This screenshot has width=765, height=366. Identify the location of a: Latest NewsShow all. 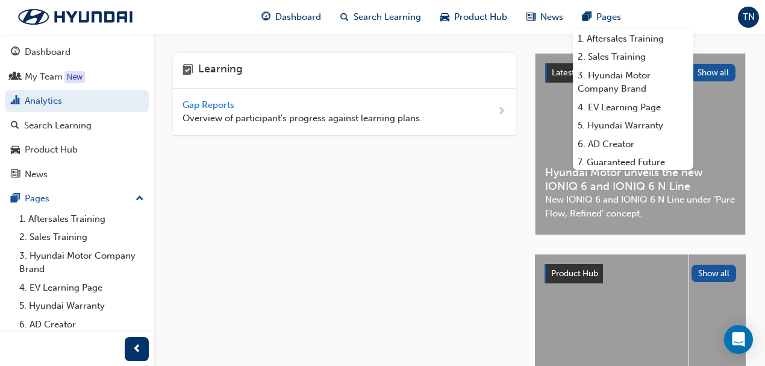
(640, 73).